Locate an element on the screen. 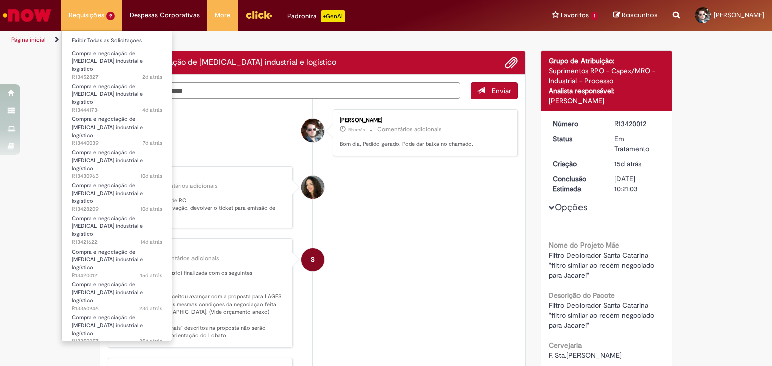 The height and width of the screenshot is (366, 772). span: R13440039 is located at coordinates (117, 143).